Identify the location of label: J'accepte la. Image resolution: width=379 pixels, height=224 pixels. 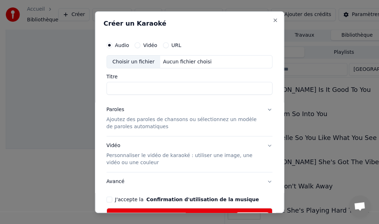
(187, 199).